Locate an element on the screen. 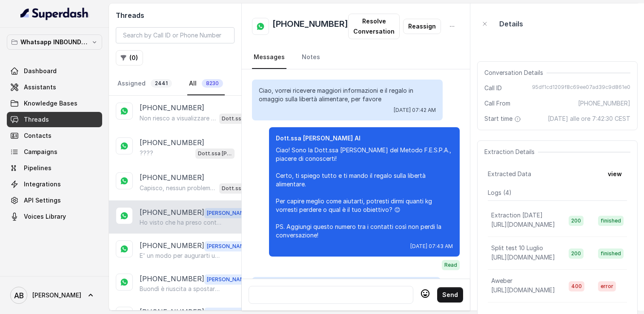 The height and width of the screenshot is (314, 644). a: Pipelines is located at coordinates (54, 168).